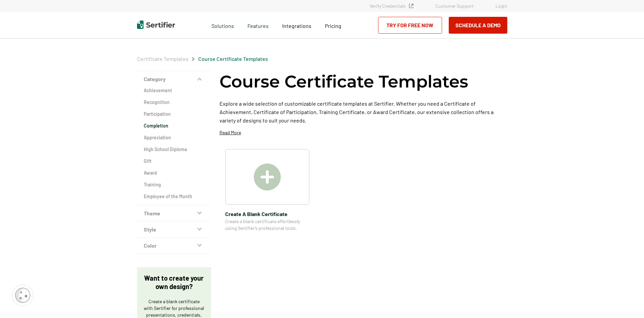 The height and width of the screenshot is (318, 644). Describe the element at coordinates (411, 6) in the screenshot. I see `img: Verified` at that location.